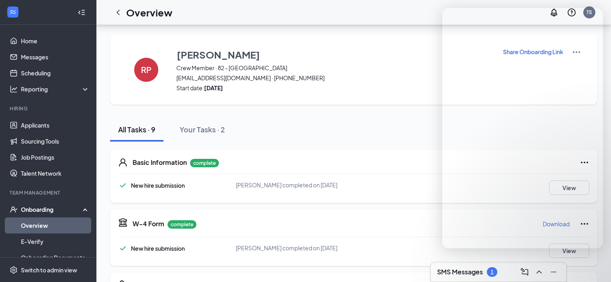 The image size is (611, 282). Describe the element at coordinates (334, 88) in the screenshot. I see `span: Start date:` at that location.